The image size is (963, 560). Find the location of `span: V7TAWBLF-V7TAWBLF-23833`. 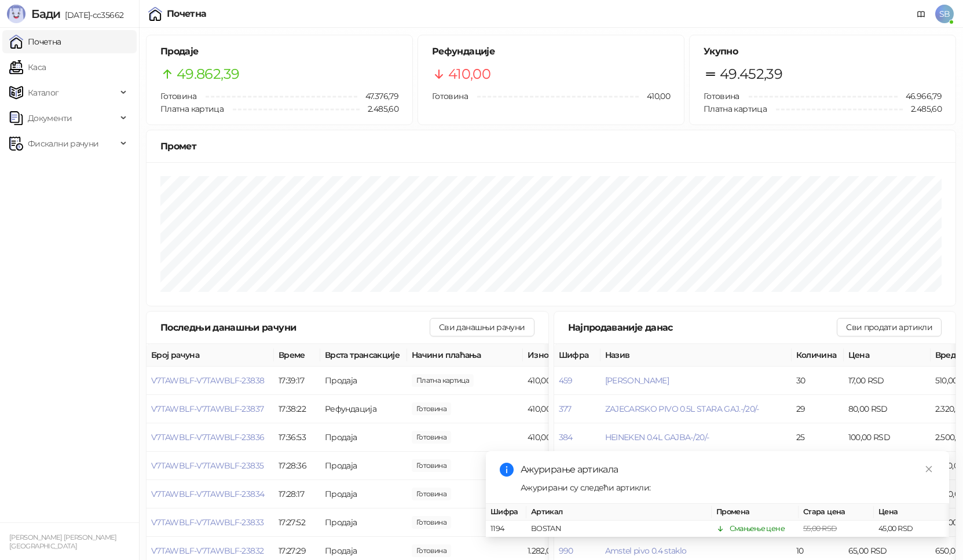

span: V7TAWBLF-V7TAWBLF-23833 is located at coordinates (208, 523).